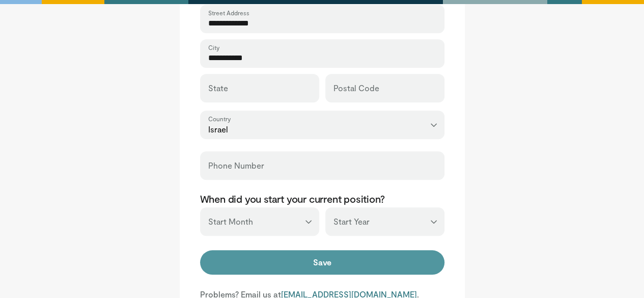  What do you see at coordinates (218, 88) in the screenshot?
I see `label: State` at bounding box center [218, 88].